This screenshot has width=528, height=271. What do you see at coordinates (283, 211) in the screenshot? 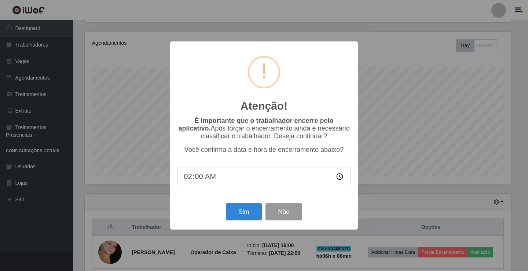
I see `button: Não` at bounding box center [283, 211].